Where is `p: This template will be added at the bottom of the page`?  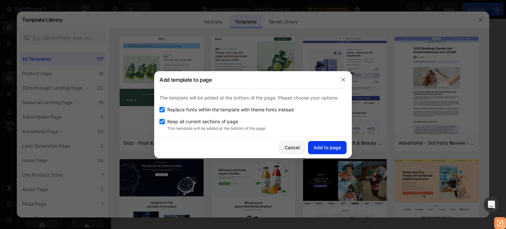
p: This template will be added at the bottom of the page is located at coordinates (257, 128).